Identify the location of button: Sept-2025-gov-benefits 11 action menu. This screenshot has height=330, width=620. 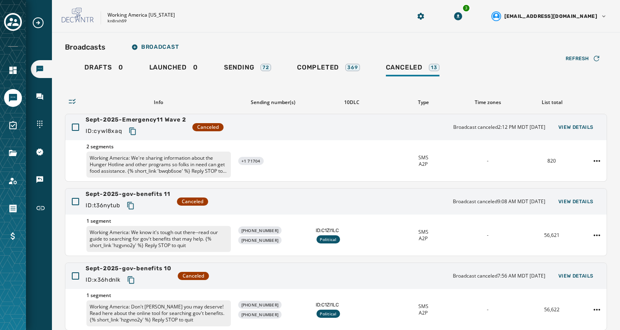
(597, 235).